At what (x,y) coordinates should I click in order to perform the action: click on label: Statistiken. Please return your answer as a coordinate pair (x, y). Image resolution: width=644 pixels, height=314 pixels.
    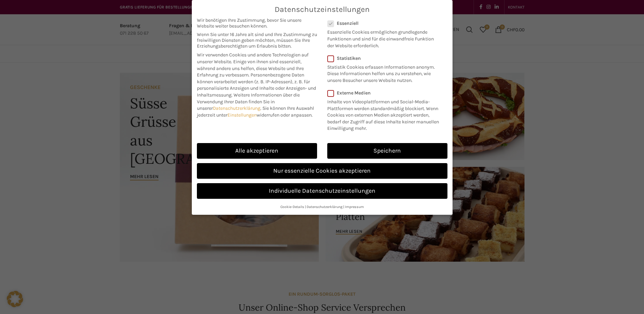
    Looking at the image, I should click on (383, 58).